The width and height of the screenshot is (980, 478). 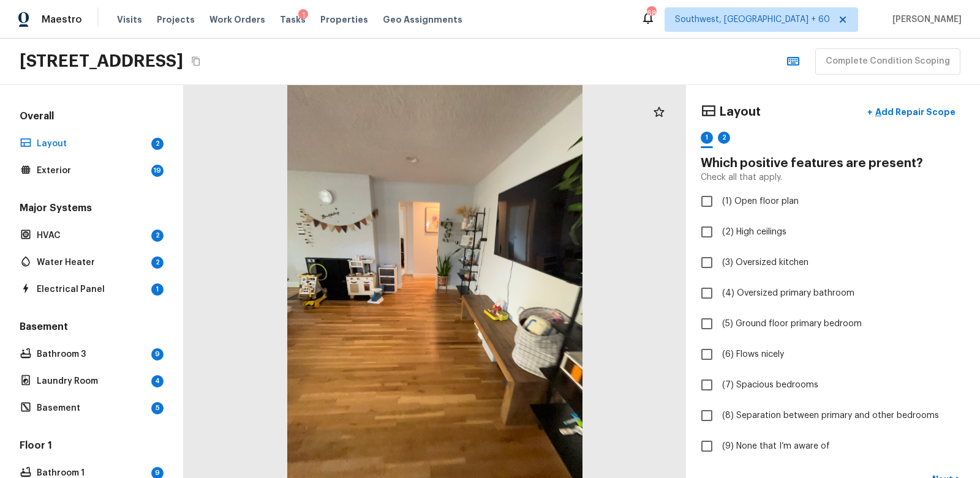 I want to click on h5: Overall, so click(x=91, y=118).